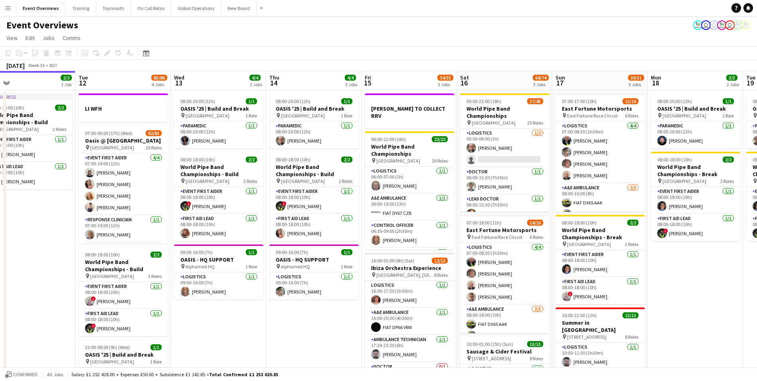 This screenshot has width=757, height=381. I want to click on a: Edit, so click(30, 38).